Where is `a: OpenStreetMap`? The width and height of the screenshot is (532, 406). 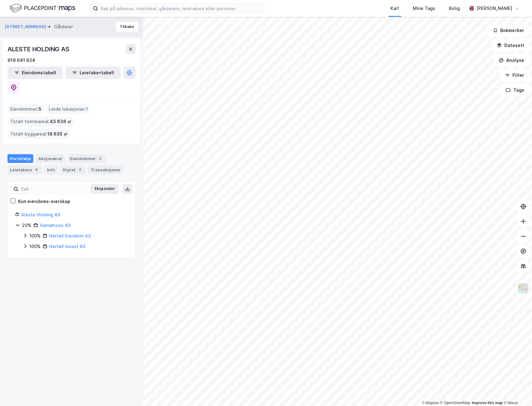 a: OpenStreetMap is located at coordinates (455, 403).